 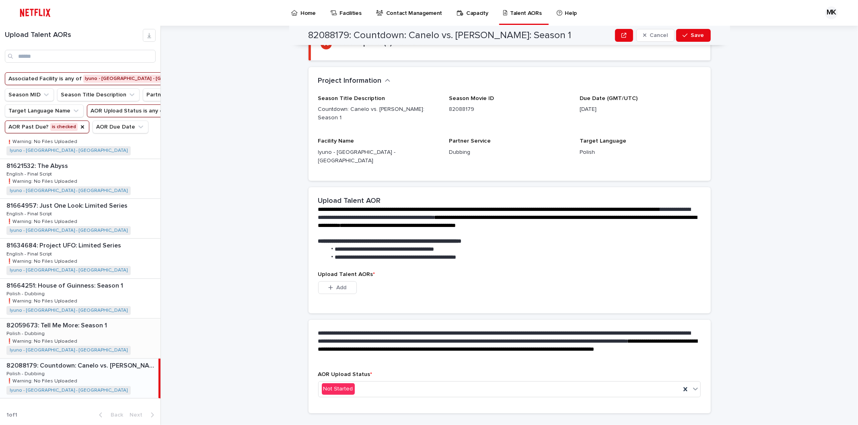 I want to click on span: Season Title Description, so click(x=351, y=99).